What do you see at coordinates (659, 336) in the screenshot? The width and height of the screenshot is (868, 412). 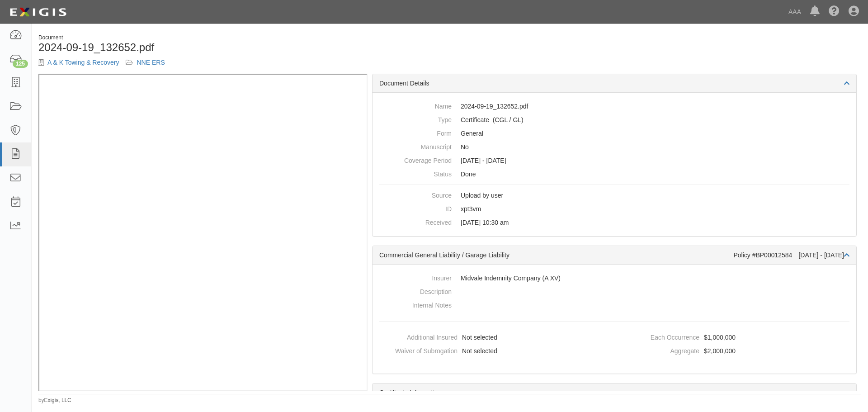 I see `dt: Each Occurrence` at bounding box center [659, 336].